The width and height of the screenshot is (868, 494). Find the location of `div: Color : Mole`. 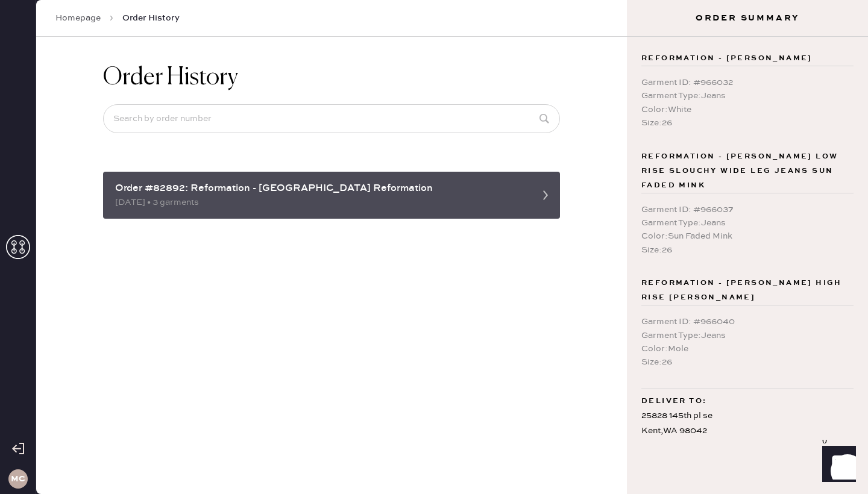

div: Color : Mole is located at coordinates (747, 349).